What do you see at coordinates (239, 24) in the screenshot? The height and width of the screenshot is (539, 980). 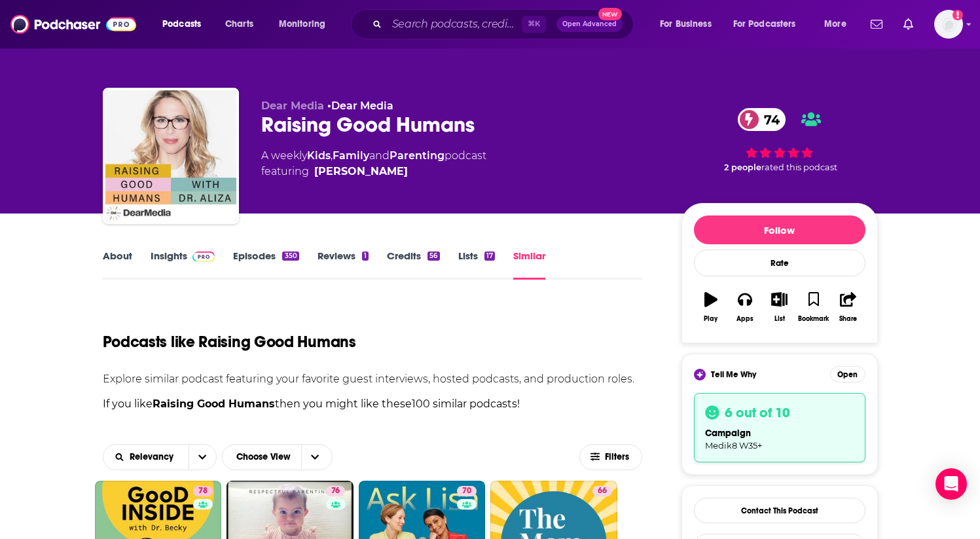 I see `a: Charts` at bounding box center [239, 24].